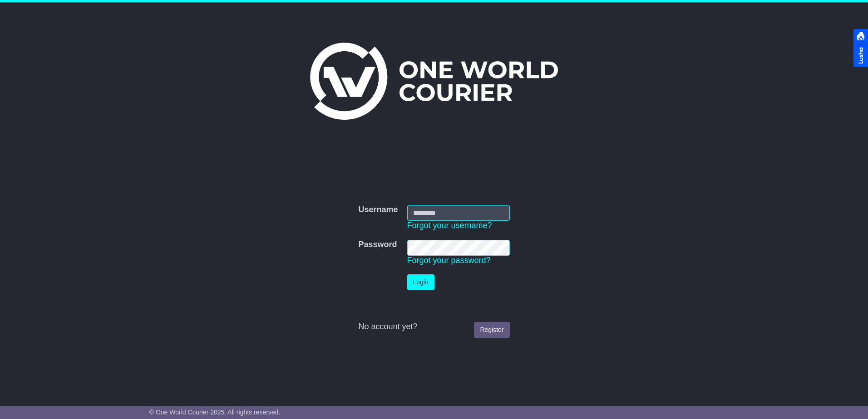  What do you see at coordinates (215, 412) in the screenshot?
I see `span: © One World Courier 2025. All rights reserved.` at bounding box center [215, 412].